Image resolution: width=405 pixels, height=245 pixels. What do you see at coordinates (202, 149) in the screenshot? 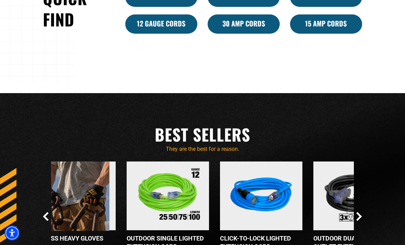
I see `p: They are the best for a reason.` at bounding box center [202, 149].